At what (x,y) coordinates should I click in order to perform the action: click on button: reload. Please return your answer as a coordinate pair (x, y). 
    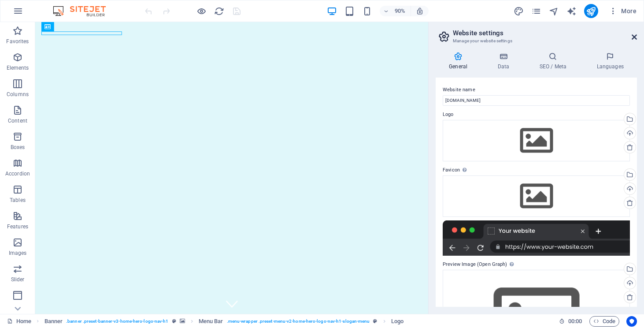
    Looking at the image, I should click on (219, 11).